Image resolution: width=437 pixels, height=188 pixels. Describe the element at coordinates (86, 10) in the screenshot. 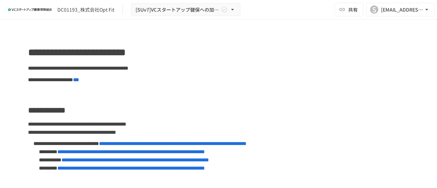

I see `div: DC01193_株式会社Opt Fit` at that location.